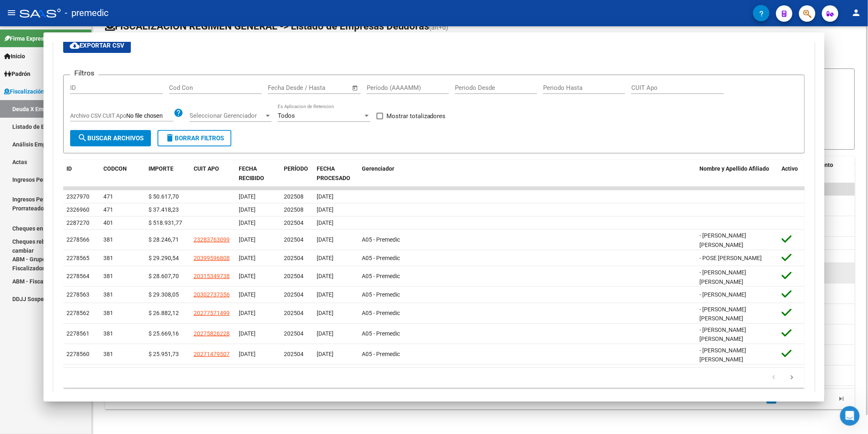 The image size is (868, 434). I want to click on span: Gerenciador, so click(378, 168).